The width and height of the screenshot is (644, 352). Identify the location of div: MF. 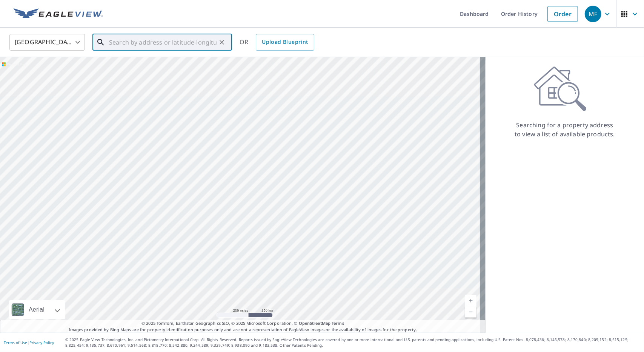
(593, 14).